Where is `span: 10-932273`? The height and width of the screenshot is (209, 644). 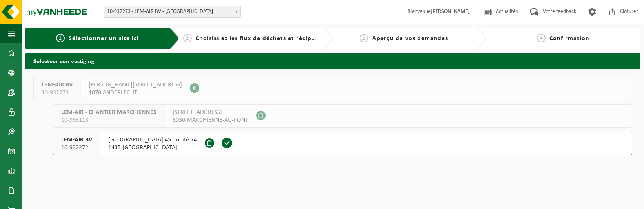 span: 10-932273 is located at coordinates (57, 93).